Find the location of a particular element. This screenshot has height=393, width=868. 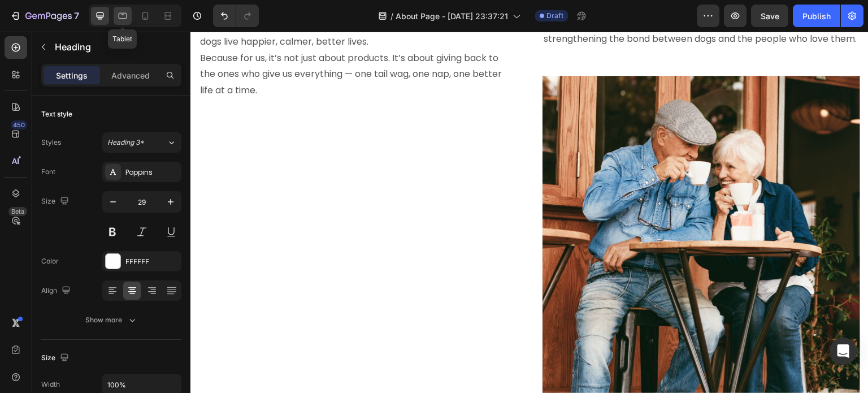

p: Because for us, it’s not just about products. It’s about giving back to the ones who give us ever... is located at coordinates (167, 43).